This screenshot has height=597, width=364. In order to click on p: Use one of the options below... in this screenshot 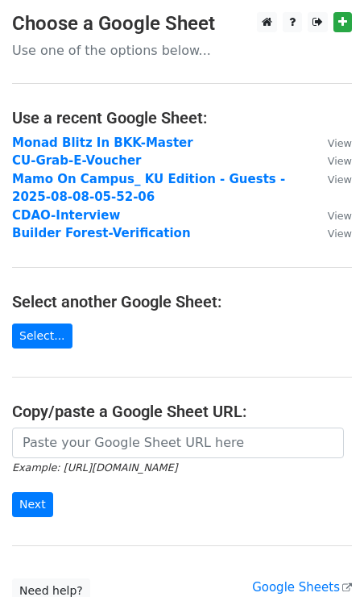, I will do `click(182, 50)`.